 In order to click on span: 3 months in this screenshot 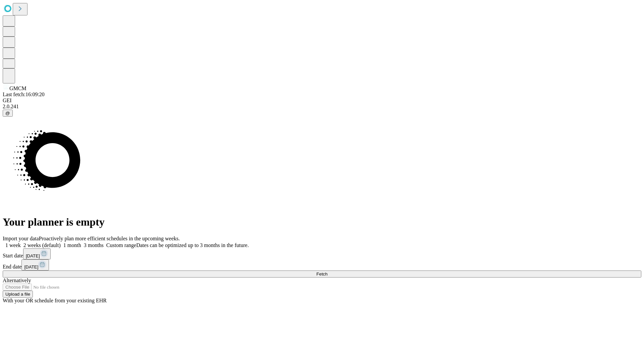, I will do `click(93, 245)`.